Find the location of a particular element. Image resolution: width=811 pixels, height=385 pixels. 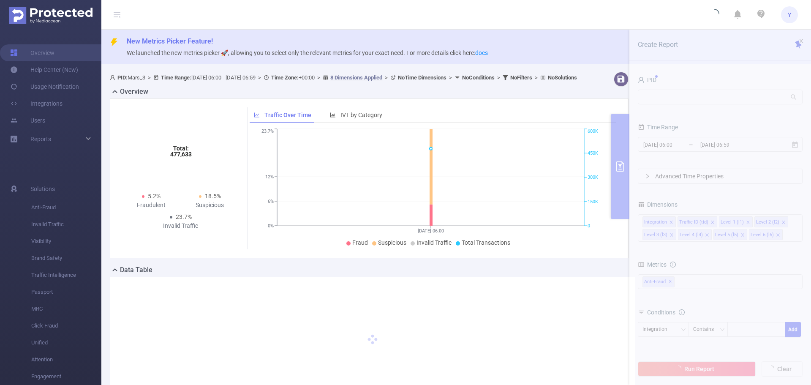

span: Solutions is located at coordinates (43, 189).